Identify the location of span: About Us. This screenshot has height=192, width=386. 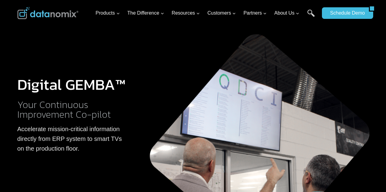
(286, 13).